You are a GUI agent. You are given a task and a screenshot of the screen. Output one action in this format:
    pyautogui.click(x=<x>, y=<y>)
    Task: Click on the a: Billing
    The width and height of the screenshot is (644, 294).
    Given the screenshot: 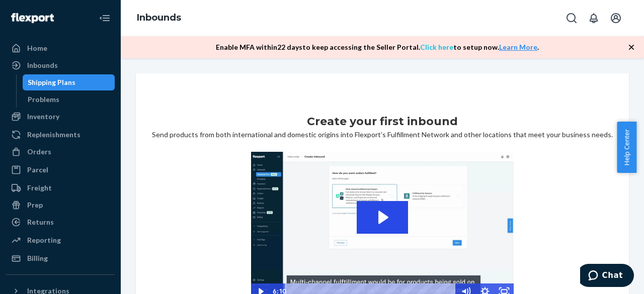 What is the action you would take?
    pyautogui.click(x=61, y=258)
    